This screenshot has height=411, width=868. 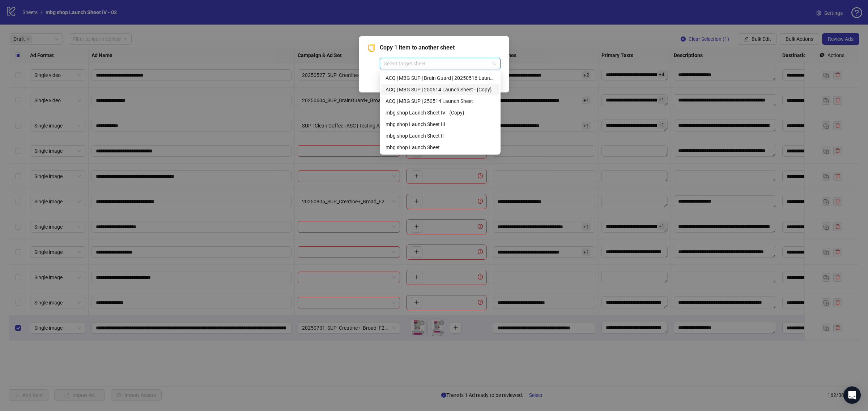 I want to click on div: Open Intercom Messenger, so click(x=852, y=396).